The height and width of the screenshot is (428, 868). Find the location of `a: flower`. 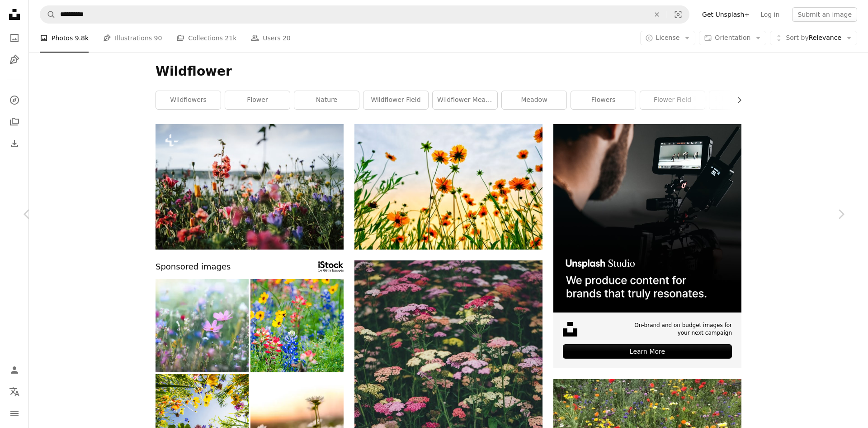

a: flower is located at coordinates (257, 100).